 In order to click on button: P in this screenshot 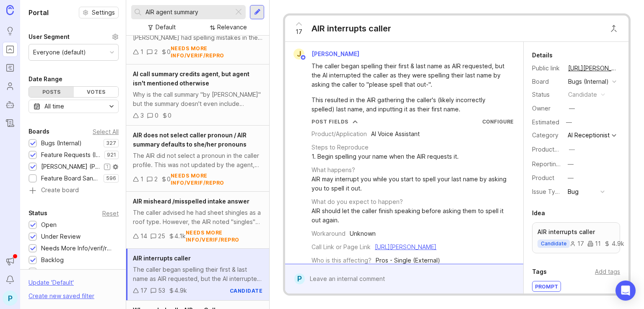, I will do `click(10, 298)`.